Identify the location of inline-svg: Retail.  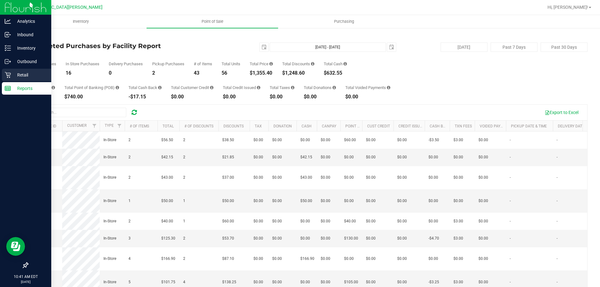
(8, 75).